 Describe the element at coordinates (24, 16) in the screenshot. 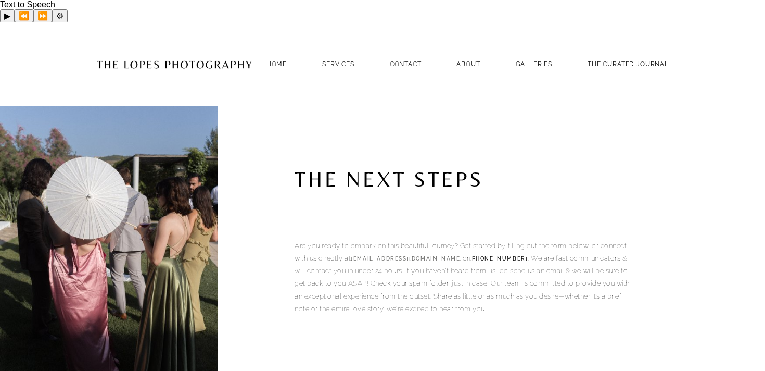

I see `button: Previous` at that location.